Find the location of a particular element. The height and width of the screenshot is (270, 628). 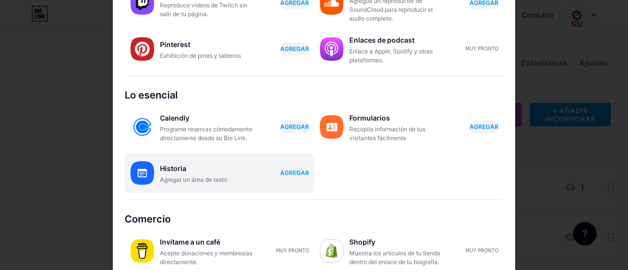

font: Enlaces de podcast is located at coordinates (382, 40).